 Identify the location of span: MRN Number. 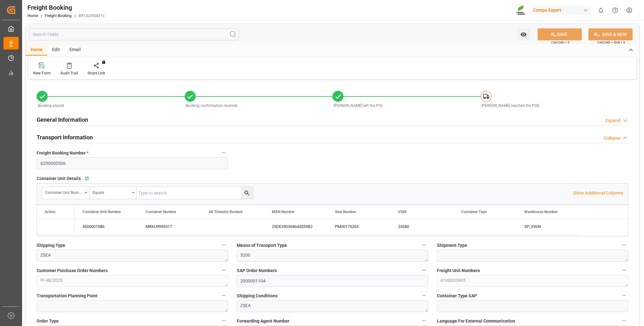
(283, 212).